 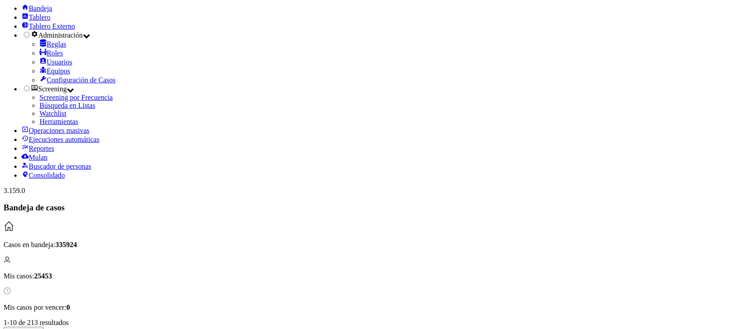 What do you see at coordinates (64, 139) in the screenshot?
I see `span: Ejecuciones automáticas` at bounding box center [64, 139].